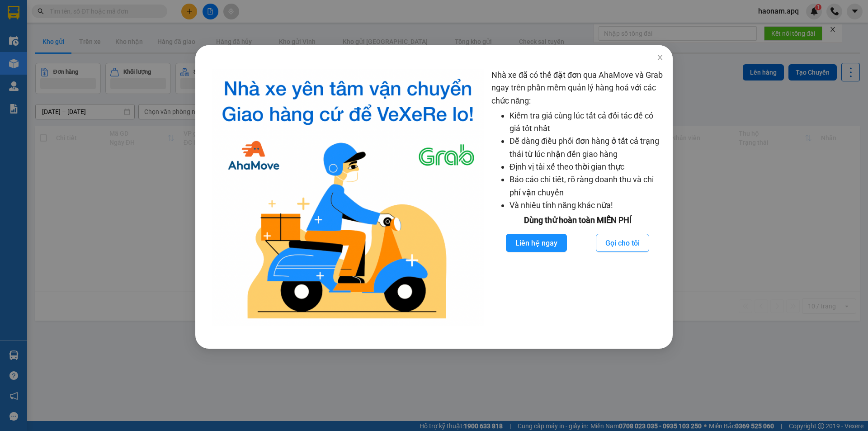 Image resolution: width=868 pixels, height=431 pixels. I want to click on li: Báo cáo chi tiết, rõ ràng doanh thu và chi phí vận chuyển, so click(586, 186).